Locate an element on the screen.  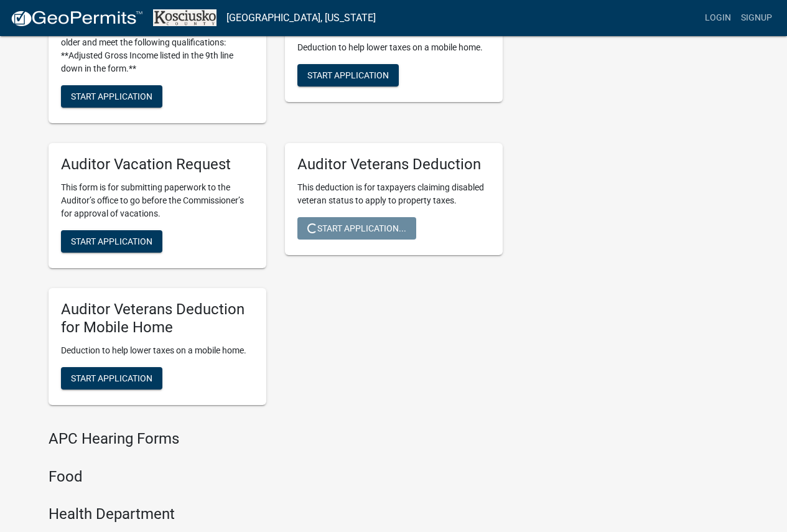
p: This form is for submitting paperwork to the Auditor’s office to go before the Commissioner’s for... is located at coordinates (157, 200).